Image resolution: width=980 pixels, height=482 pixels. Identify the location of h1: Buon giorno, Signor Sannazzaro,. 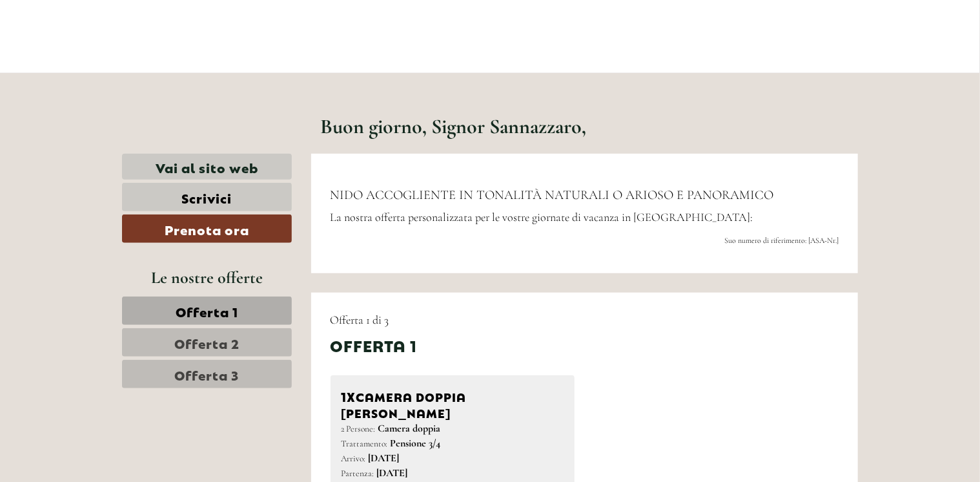
(454, 126).